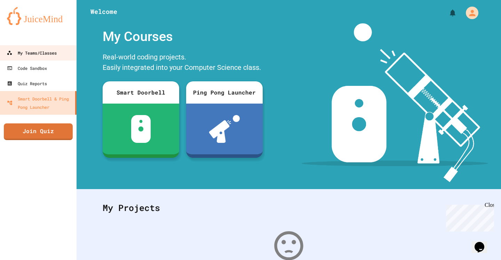  What do you see at coordinates (183, 37) in the screenshot?
I see `div: My Courses` at bounding box center [183, 37].